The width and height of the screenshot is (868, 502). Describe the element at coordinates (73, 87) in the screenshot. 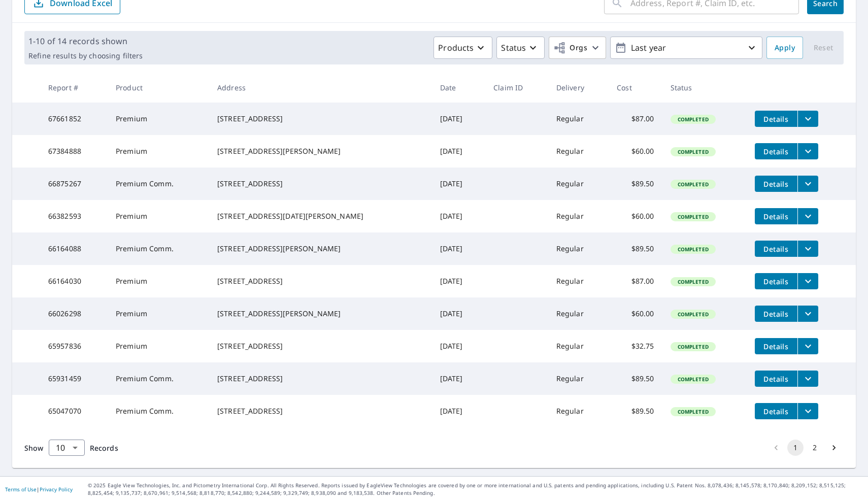

I see `th: Report #` at that location.